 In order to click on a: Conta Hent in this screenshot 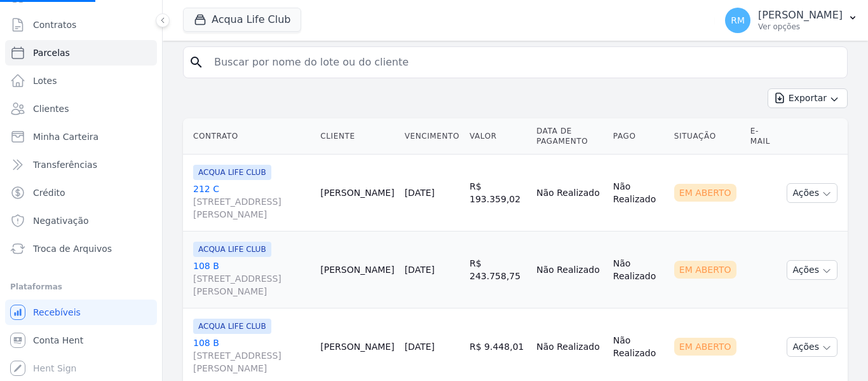, I will do `click(81, 340)`.